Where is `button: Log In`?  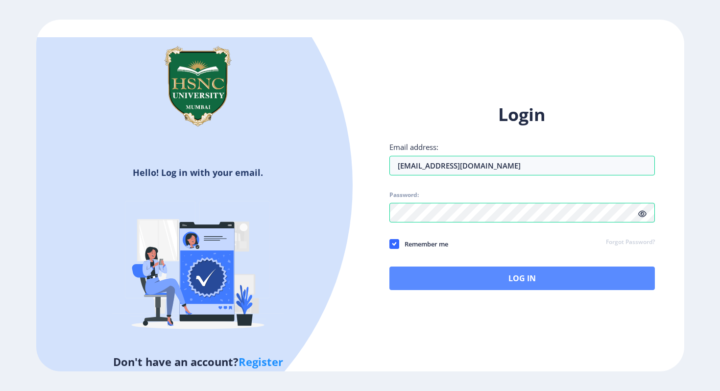 button: Log In is located at coordinates (522, 278).